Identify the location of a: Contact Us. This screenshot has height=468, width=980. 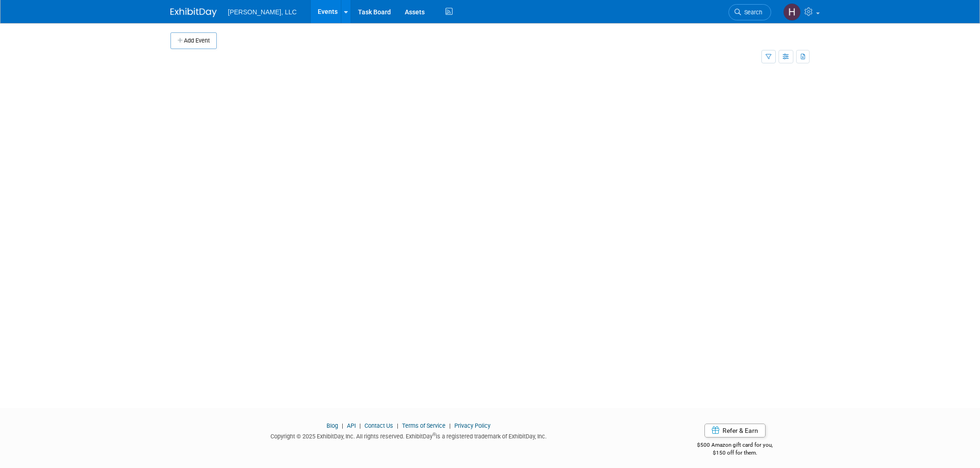
(379, 426).